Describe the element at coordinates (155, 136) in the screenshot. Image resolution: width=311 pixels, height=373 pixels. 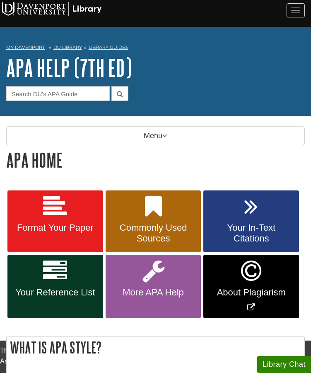
I see `p: Menu` at that location.